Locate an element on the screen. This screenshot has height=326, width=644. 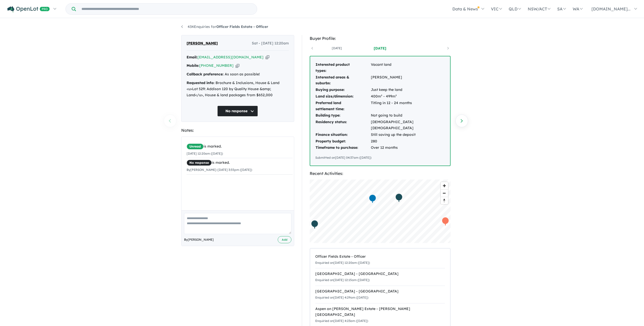
span: Zoom out is located at coordinates (445, 193).